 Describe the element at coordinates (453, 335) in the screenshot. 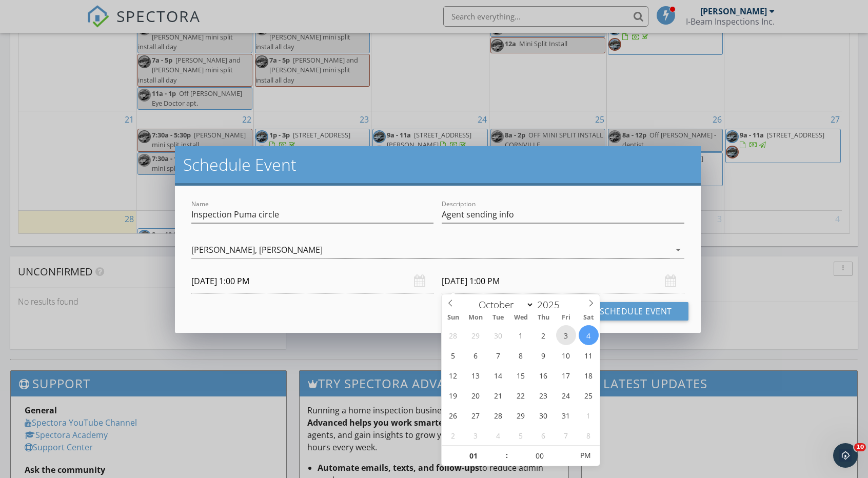

I see `span: September 28, 2025` at that location.